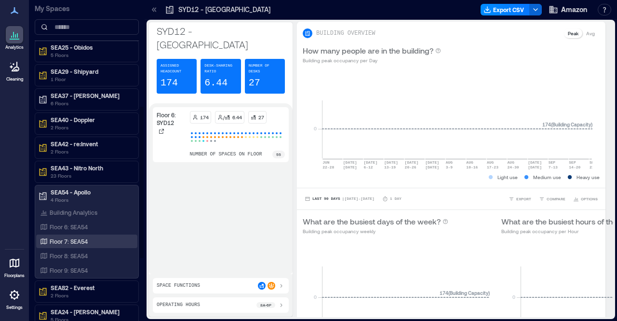  What do you see at coordinates (14, 307) in the screenshot?
I see `p: Settings` at bounding box center [14, 307].